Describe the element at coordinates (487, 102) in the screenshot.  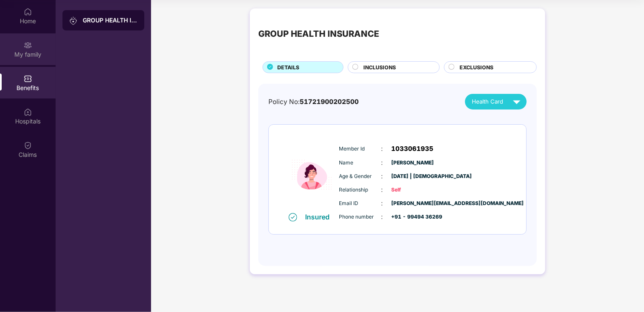
I see `span: Health Card` at that location.